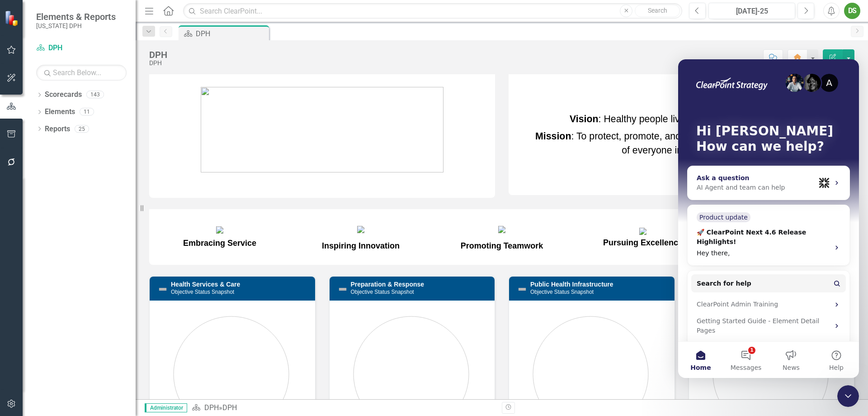 The image size is (868, 416). What do you see at coordinates (90, 224) in the screenshot?
I see `button: Search for help` at bounding box center [90, 224].